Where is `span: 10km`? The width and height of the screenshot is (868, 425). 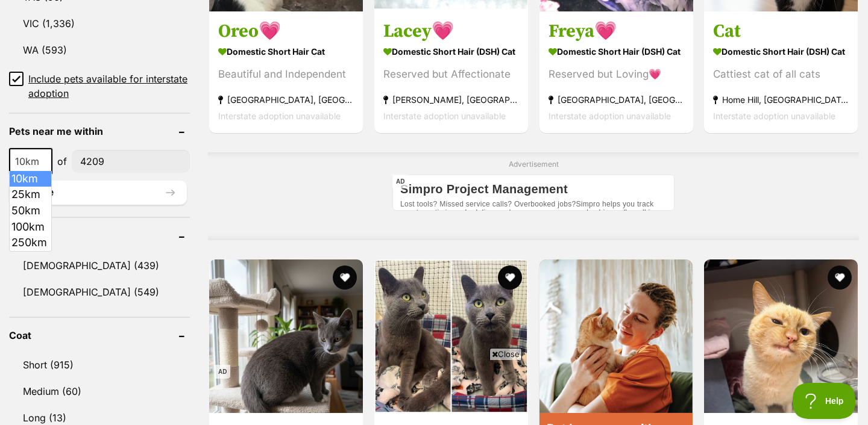 span: 10km is located at coordinates (31, 162).